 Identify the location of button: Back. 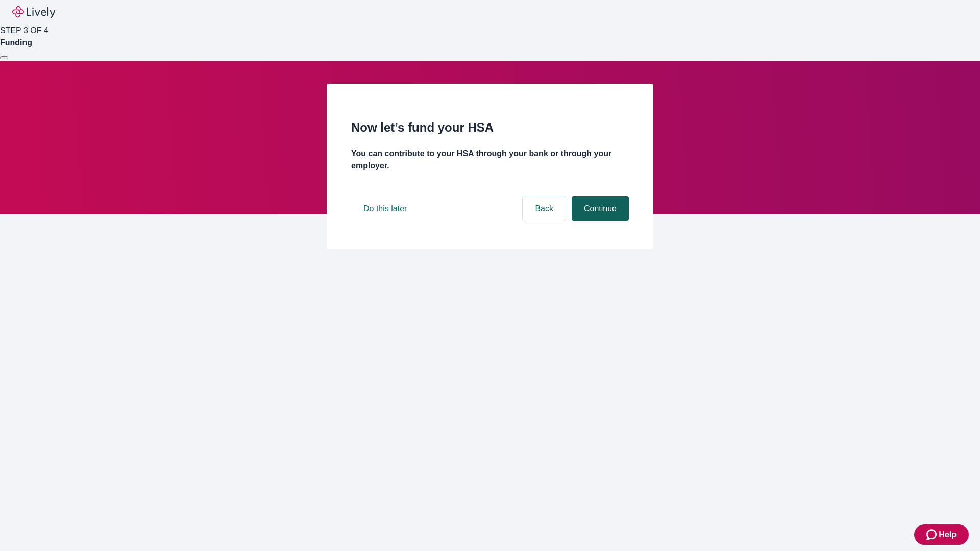
(544, 209).